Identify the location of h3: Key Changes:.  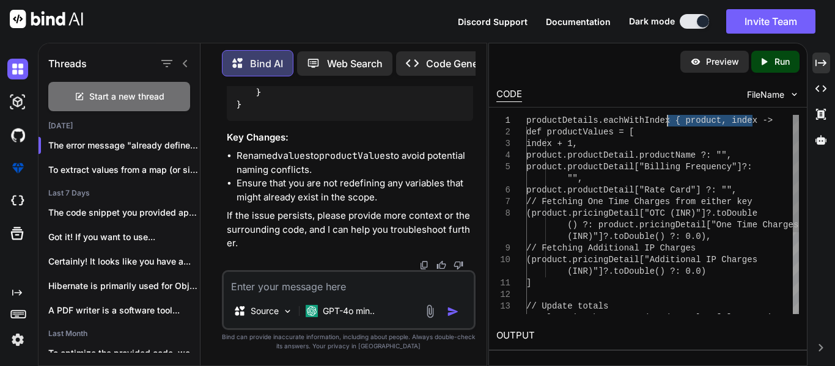
(350, 138).